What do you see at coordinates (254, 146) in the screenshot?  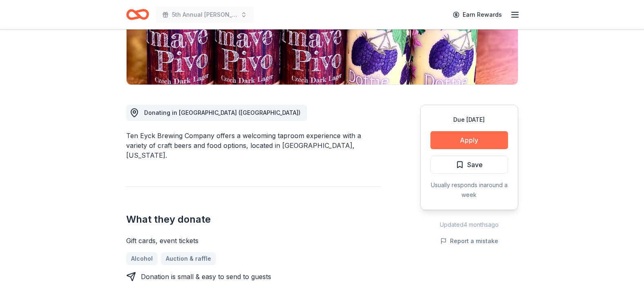 I see `div: Ten Eyck Brewing Company offers a welcoming taproom experience with a variety of craft beers and ...` at bounding box center [254, 146].